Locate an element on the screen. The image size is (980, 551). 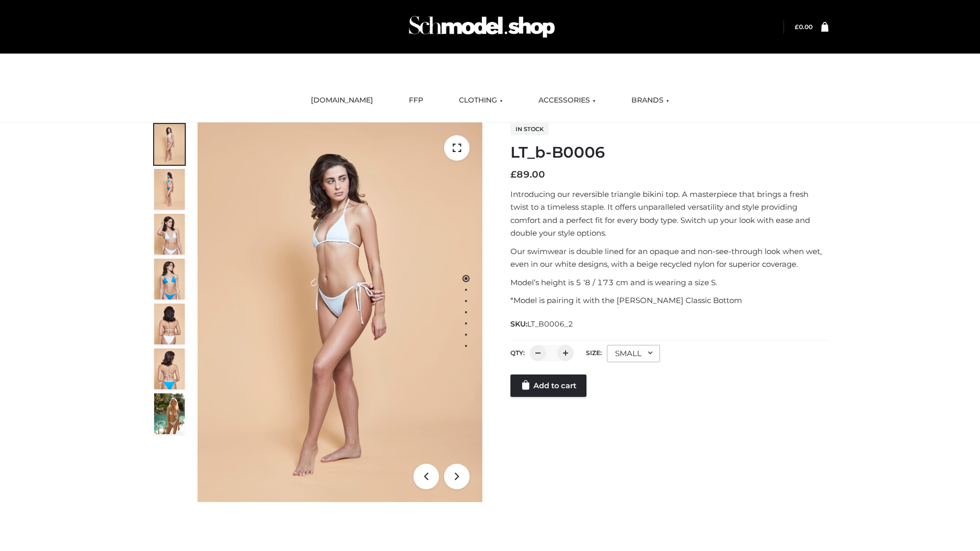
img: ArielClassicBikiniTop_CloudNine_AzureSky_OW114ECO_1-scaled.jpg is located at coordinates (169, 145).